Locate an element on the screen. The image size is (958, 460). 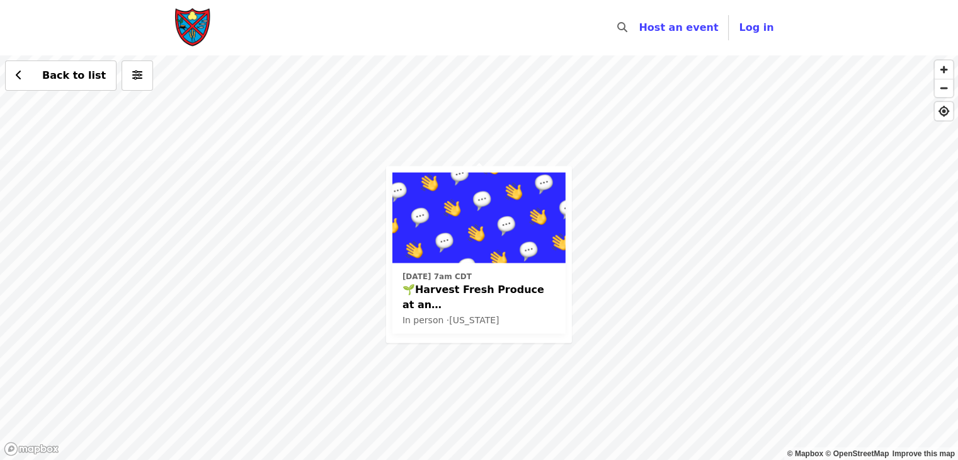
a: Mapbox is located at coordinates (805, 453).